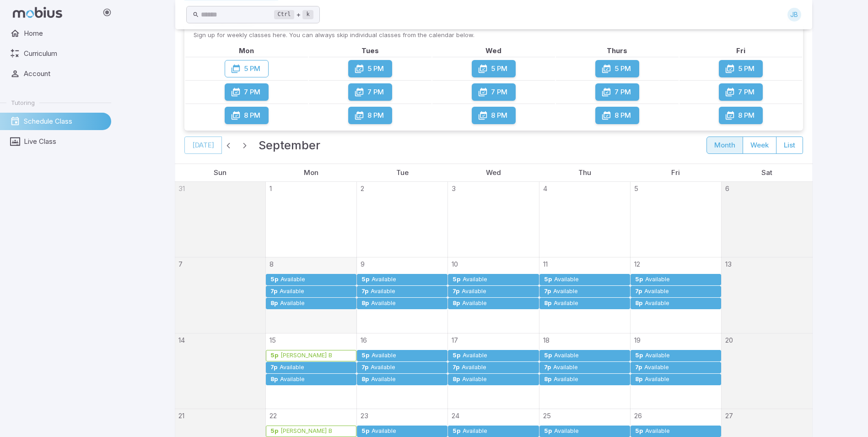  Describe the element at coordinates (727, 263) in the screenshot. I see `a: September 13, 2025` at that location.